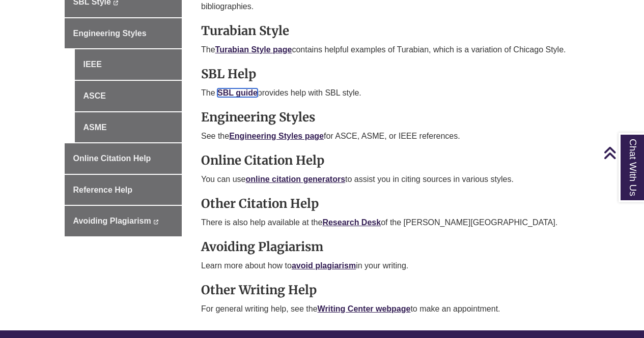 The height and width of the screenshot is (338, 644). What do you see at coordinates (388, 50) in the screenshot?
I see `p: The contains helpful examples of Turabian, which is a variation of Chicago Style.` at bounding box center [388, 50].